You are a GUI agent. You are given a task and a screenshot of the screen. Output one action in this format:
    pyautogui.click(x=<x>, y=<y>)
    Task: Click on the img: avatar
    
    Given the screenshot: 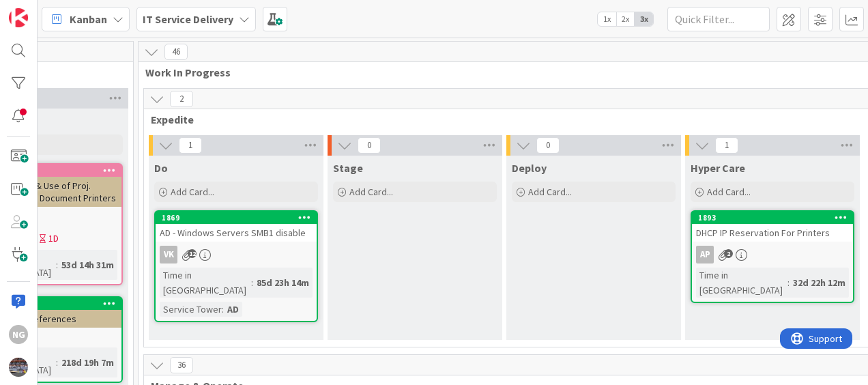 What is the action you would take?
    pyautogui.click(x=18, y=367)
    